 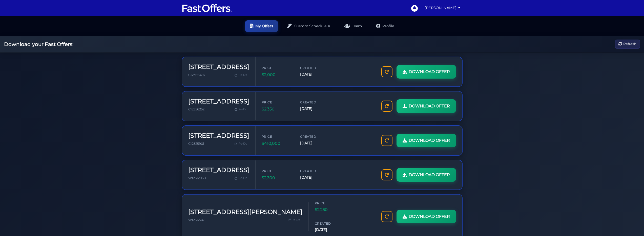 What do you see at coordinates (277, 75) in the screenshot?
I see `span: $2,000` at bounding box center [277, 75].